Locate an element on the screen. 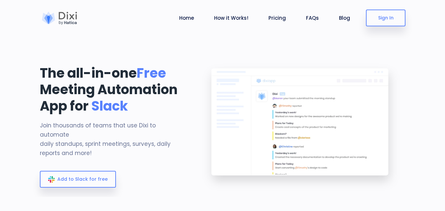  h1: The all-in-one Meeting Automation App for is located at coordinates (113, 90).